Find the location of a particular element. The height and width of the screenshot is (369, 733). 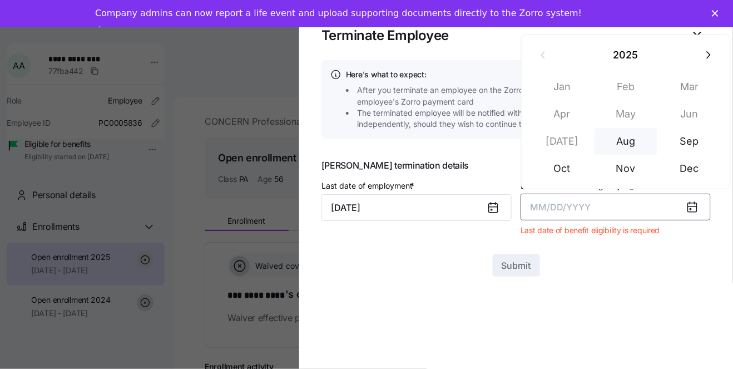

span: Submit is located at coordinates (516, 265).